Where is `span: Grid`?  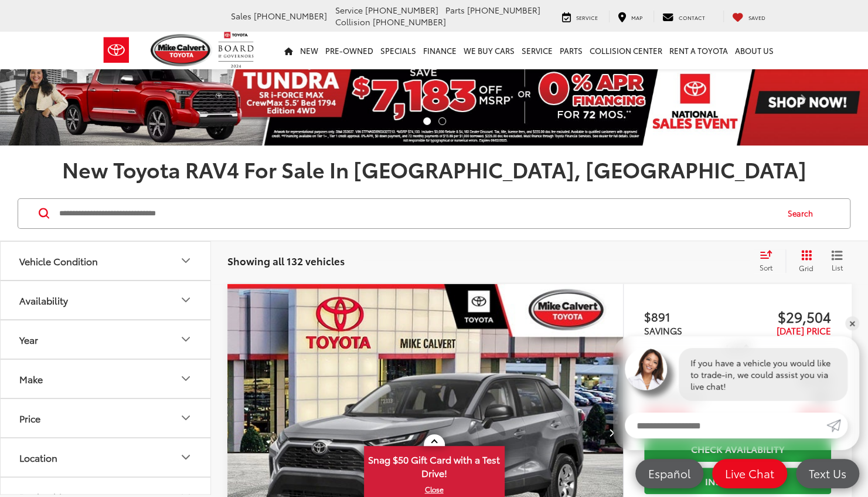 span: Grid is located at coordinates (806, 267).